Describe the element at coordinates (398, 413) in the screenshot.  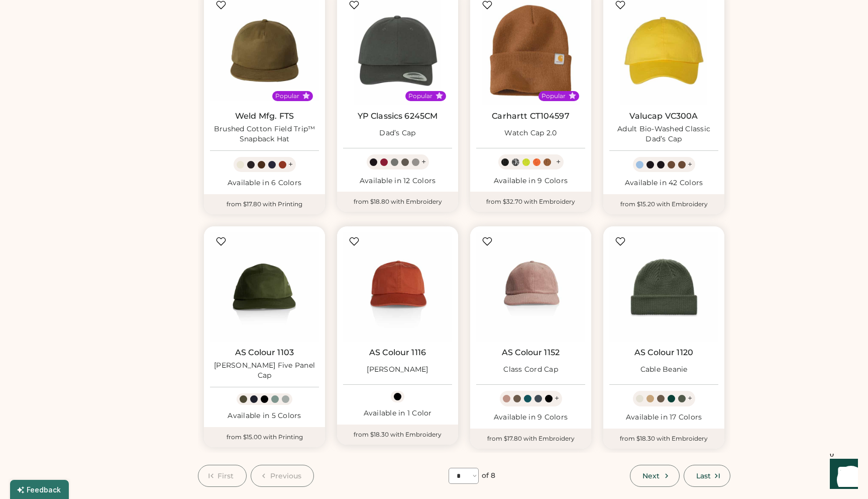
I see `div: Available in 1 Color` at that location.